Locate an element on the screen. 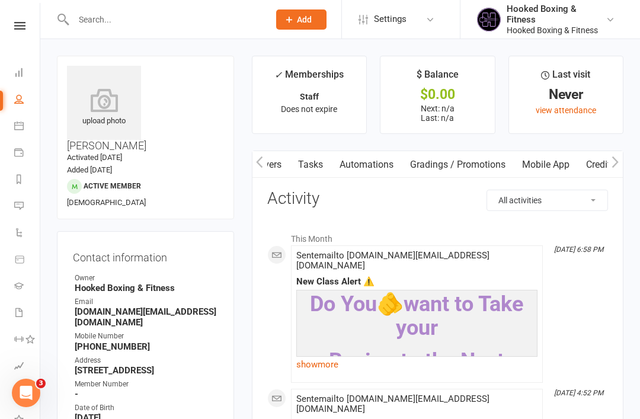 The height and width of the screenshot is (419, 640). div: upload photo is located at coordinates (104, 108).